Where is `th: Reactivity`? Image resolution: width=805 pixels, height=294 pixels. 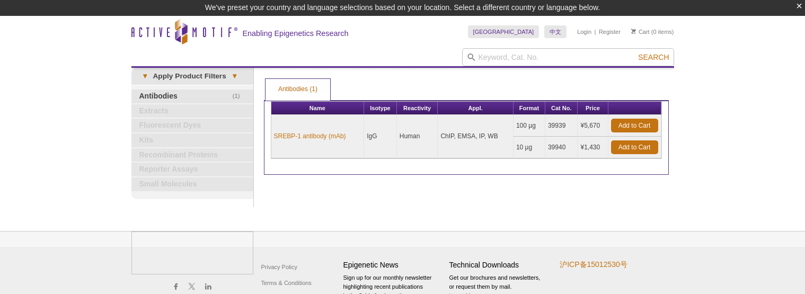
th: Reactivity is located at coordinates (418, 108).